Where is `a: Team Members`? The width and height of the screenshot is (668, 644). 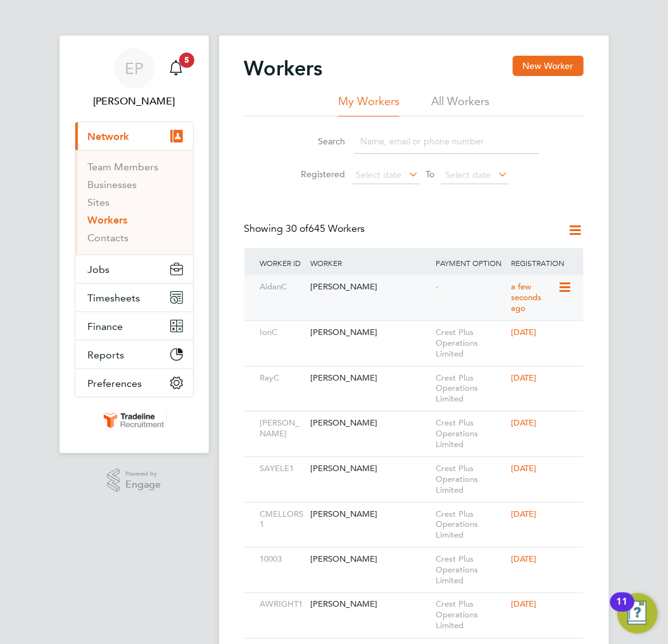
a: Team Members is located at coordinates (124, 167).